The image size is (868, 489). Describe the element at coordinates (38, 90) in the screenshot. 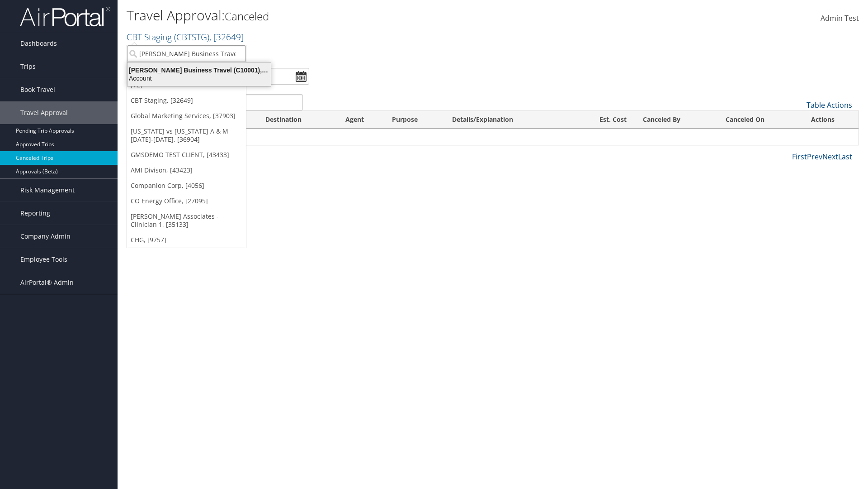

I see `span: Book Travel` at that location.